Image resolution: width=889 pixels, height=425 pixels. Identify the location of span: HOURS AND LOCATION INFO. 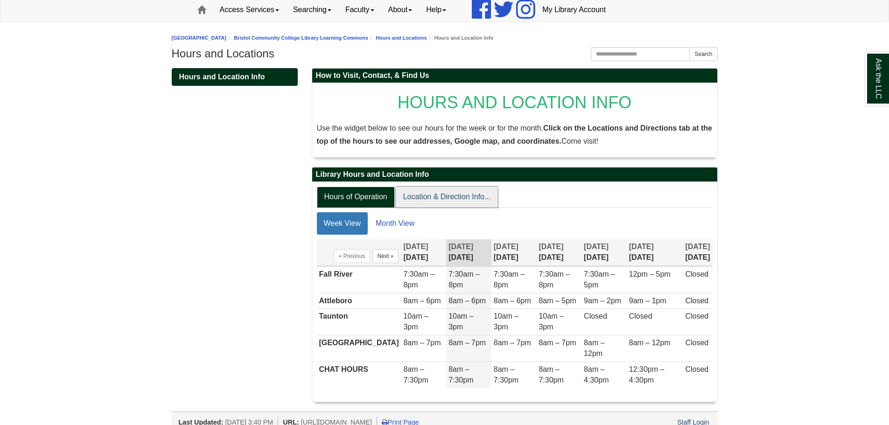
(514, 102).